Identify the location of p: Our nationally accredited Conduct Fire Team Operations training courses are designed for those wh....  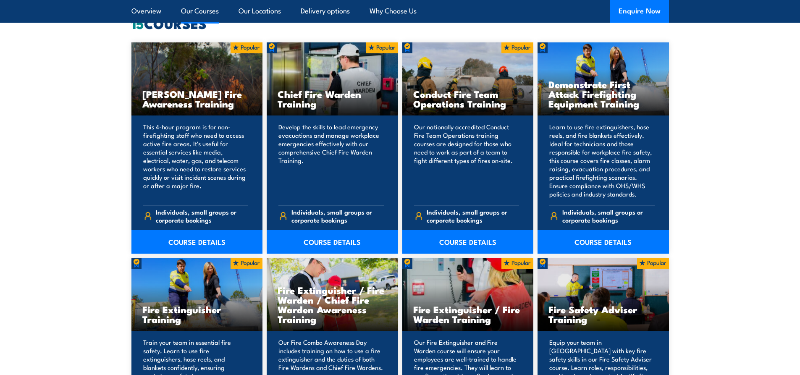
(467, 160).